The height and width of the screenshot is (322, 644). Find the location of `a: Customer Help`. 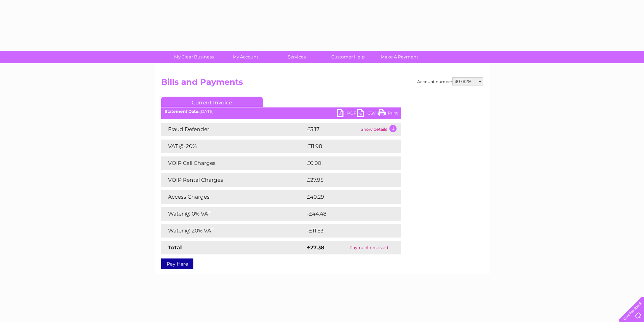

a: Customer Help is located at coordinates (348, 57).